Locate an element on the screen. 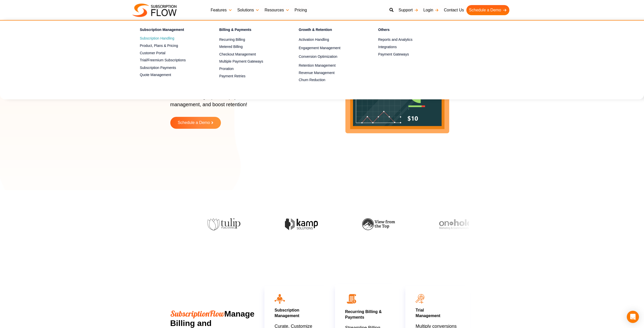 The image size is (644, 328). a: Product, Plans & Pricing is located at coordinates (171, 46).